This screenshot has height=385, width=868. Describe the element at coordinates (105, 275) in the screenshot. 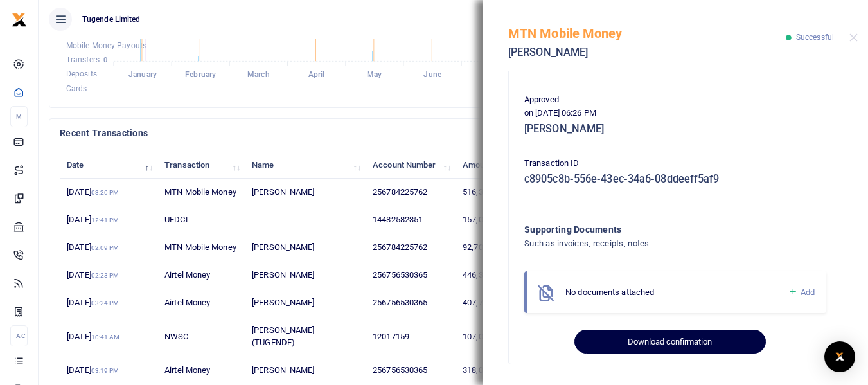

I see `small: 02:23 PM` at that location.